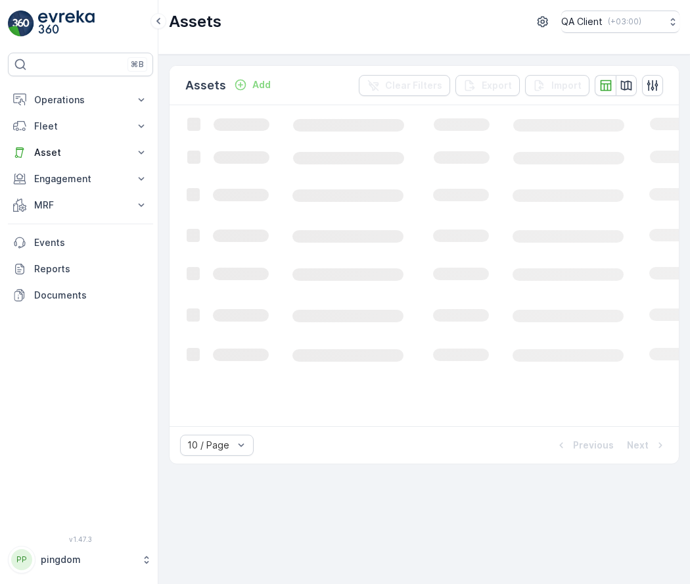 The height and width of the screenshot is (584, 690). Describe the element at coordinates (80, 539) in the screenshot. I see `span: v 1.47.3` at that location.